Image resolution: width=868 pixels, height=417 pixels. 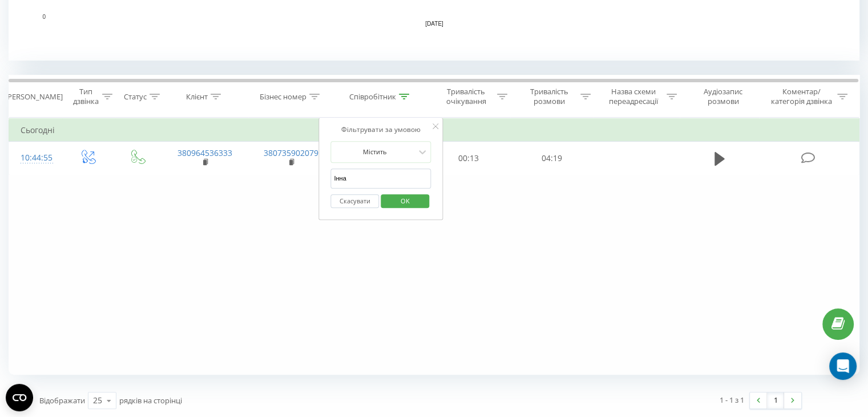 What do you see at coordinates (19, 398) in the screenshot?
I see `button: Open CMP widget` at bounding box center [19, 398].